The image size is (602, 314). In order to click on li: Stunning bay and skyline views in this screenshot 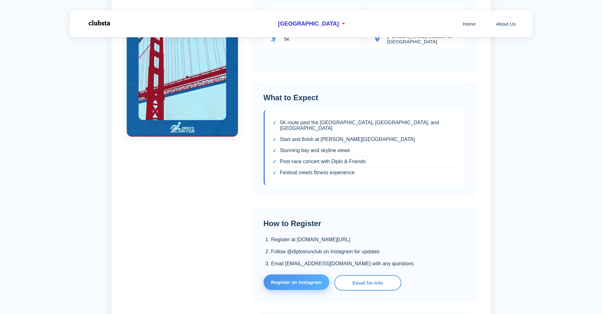, I will do `click(365, 150)`.